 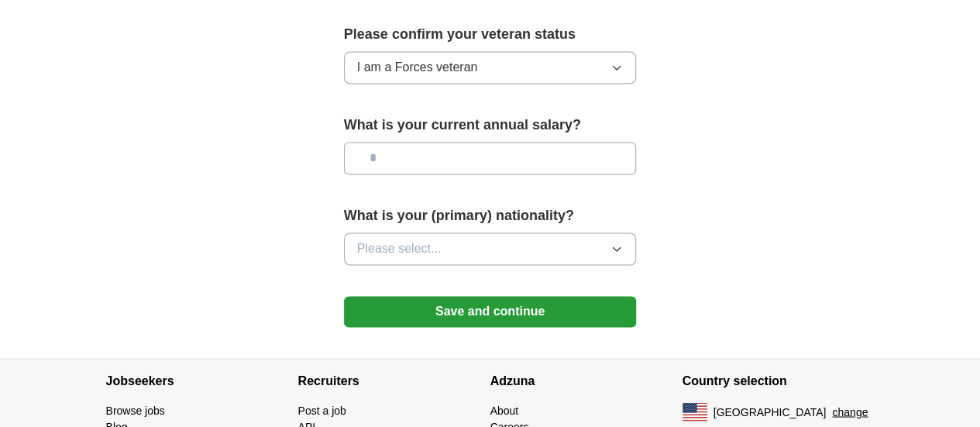 I want to click on label: Please confirm your veteran status, so click(x=490, y=34).